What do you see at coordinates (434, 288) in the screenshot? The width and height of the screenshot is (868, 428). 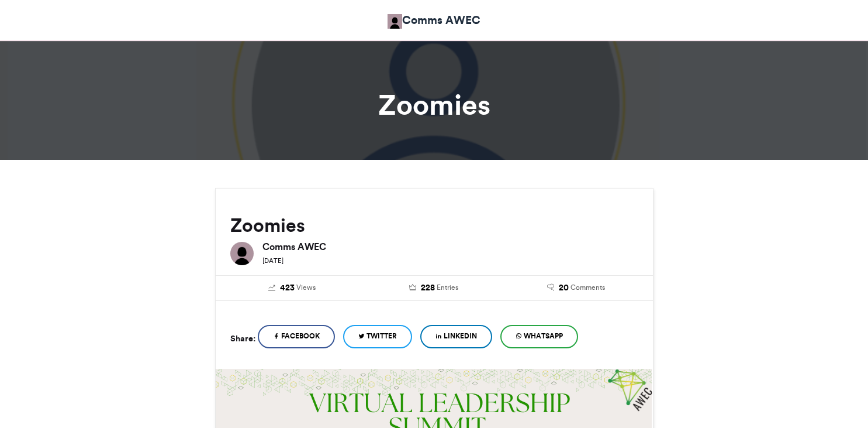 I see `a: 228 Entries` at bounding box center [434, 288].